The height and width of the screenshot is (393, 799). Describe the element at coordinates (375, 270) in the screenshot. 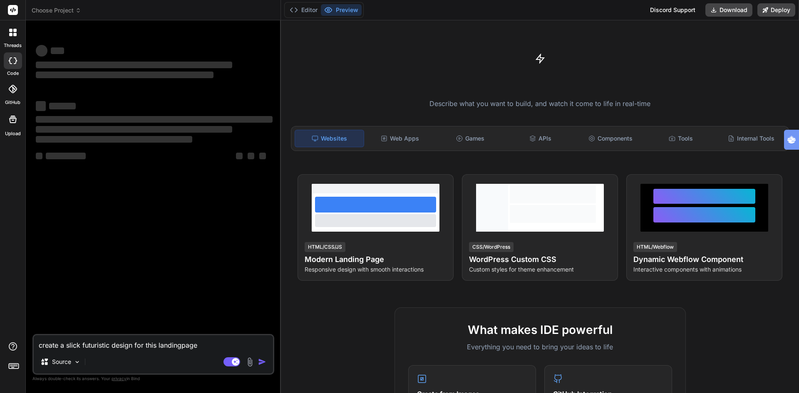

I see `p: Responsive design with smooth interactions` at that location.